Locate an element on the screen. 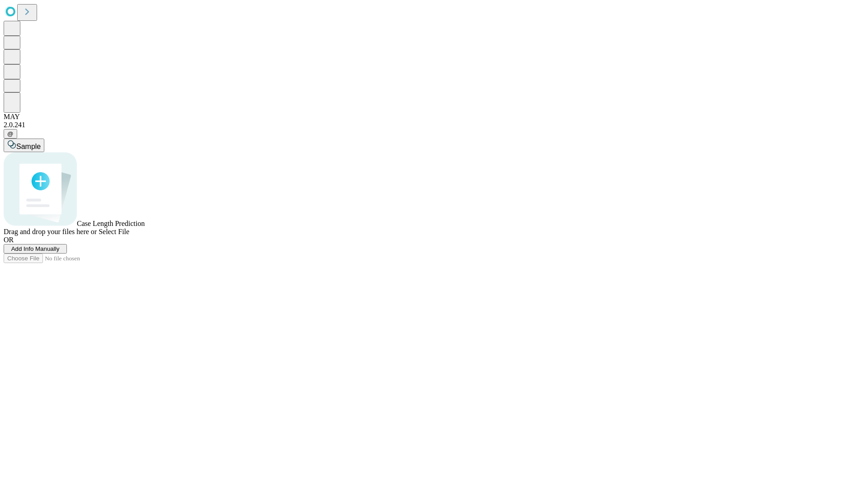 The height and width of the screenshot is (489, 868). div: 2.0.241 is located at coordinates (434, 125).